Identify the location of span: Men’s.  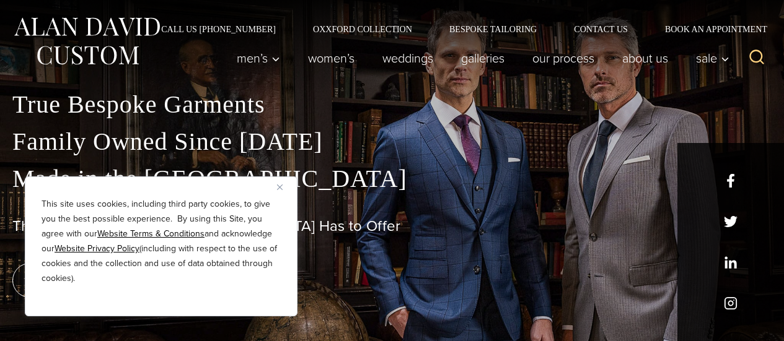
(258, 58).